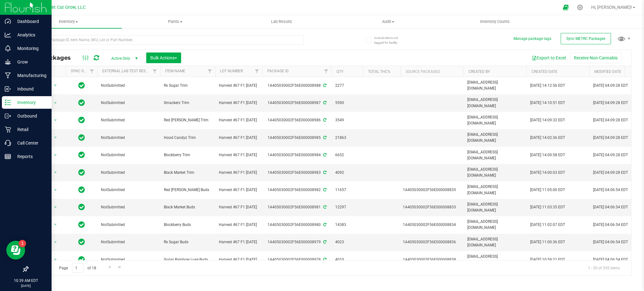 Image resolution: width=644 pixels, height=291 pixels. What do you see at coordinates (297, 173) in the screenshot?
I see `div: 1A405030002F56E000008983` at bounding box center [297, 173].